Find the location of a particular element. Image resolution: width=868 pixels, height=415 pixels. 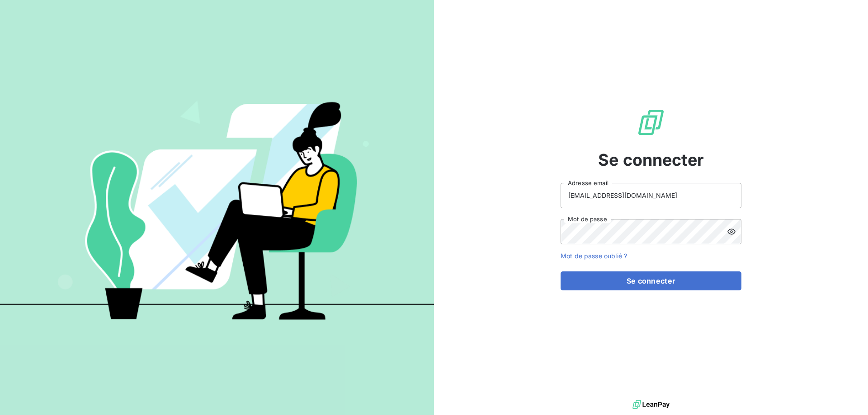

span: Se connecter is located at coordinates (651, 160).